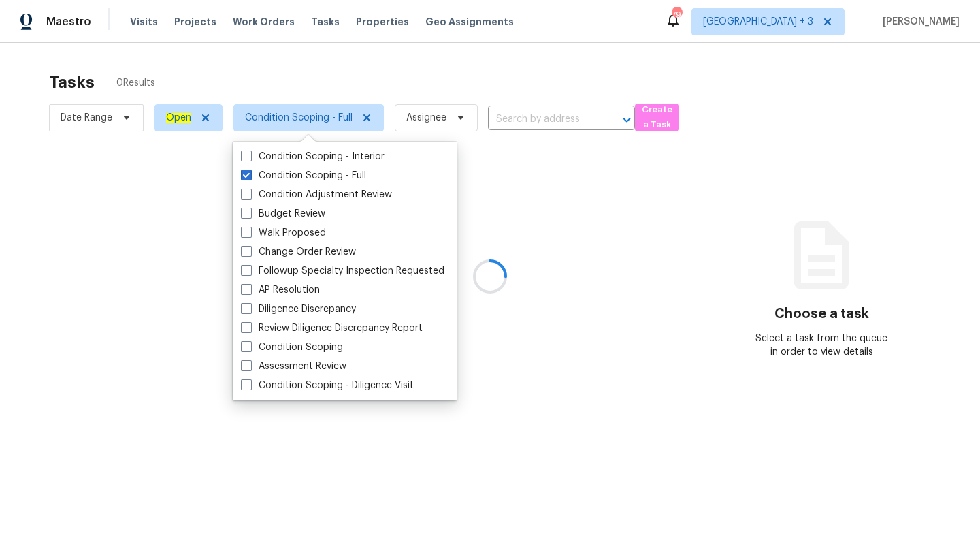 This screenshot has height=553, width=980. I want to click on label: Condition Scoping - Diligence Visit, so click(328, 386).